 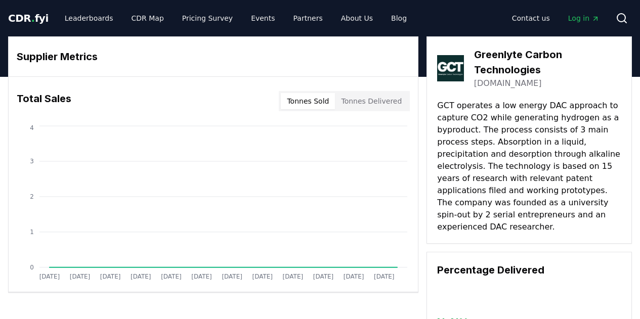 I want to click on h3: Total Sales, so click(x=44, y=101).